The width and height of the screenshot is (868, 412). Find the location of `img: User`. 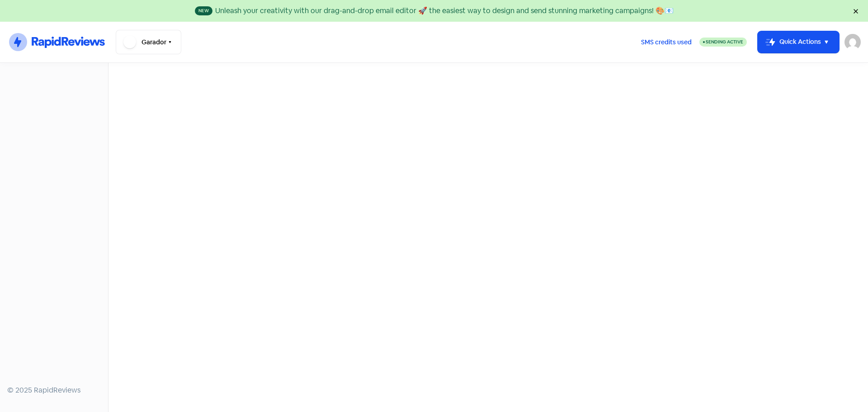

img: User is located at coordinates (853, 42).